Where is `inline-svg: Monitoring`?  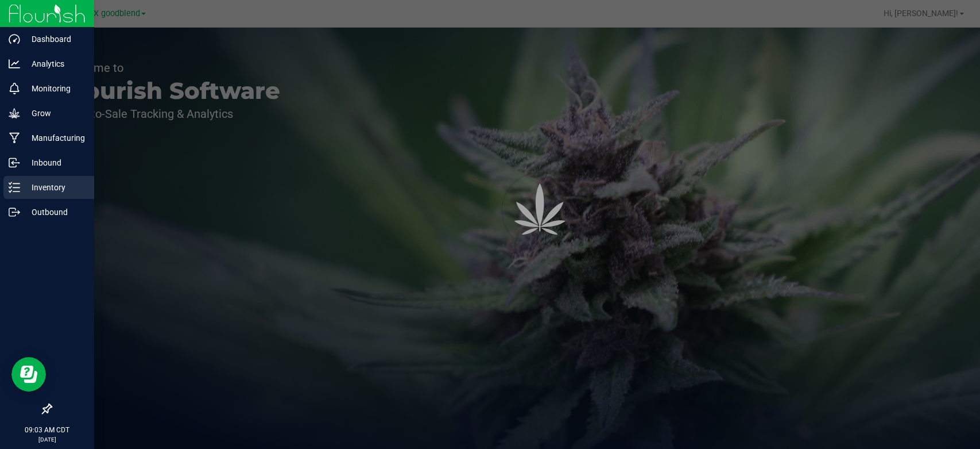 inline-svg: Monitoring is located at coordinates (14, 89).